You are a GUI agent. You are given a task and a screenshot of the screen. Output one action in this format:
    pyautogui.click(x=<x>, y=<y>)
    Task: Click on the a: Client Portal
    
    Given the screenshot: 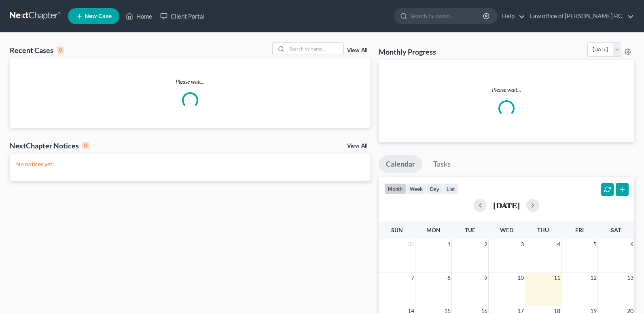 What is the action you would take?
    pyautogui.click(x=182, y=16)
    